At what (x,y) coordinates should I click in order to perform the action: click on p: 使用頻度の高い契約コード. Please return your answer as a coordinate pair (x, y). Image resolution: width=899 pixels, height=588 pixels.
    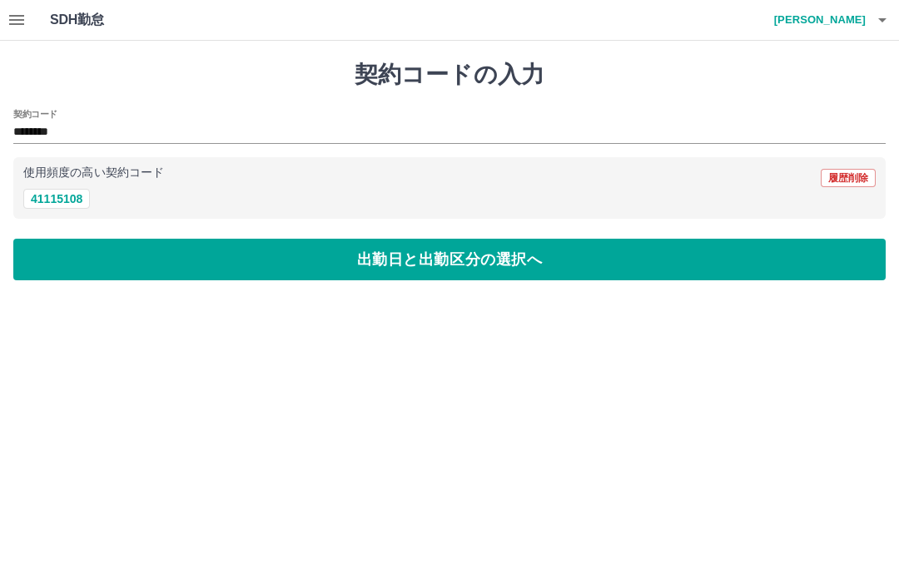
    Looking at the image, I should click on (93, 173).